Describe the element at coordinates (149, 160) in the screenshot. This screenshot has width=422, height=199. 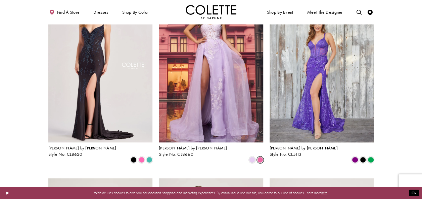
I see `i: Turquoise` at that location.